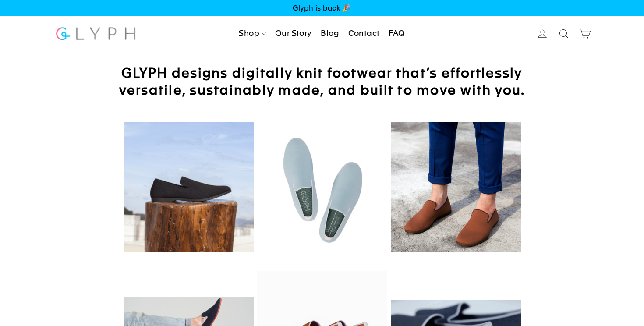  Describe the element at coordinates (96, 34) in the screenshot. I see `img: Glyph` at that location.